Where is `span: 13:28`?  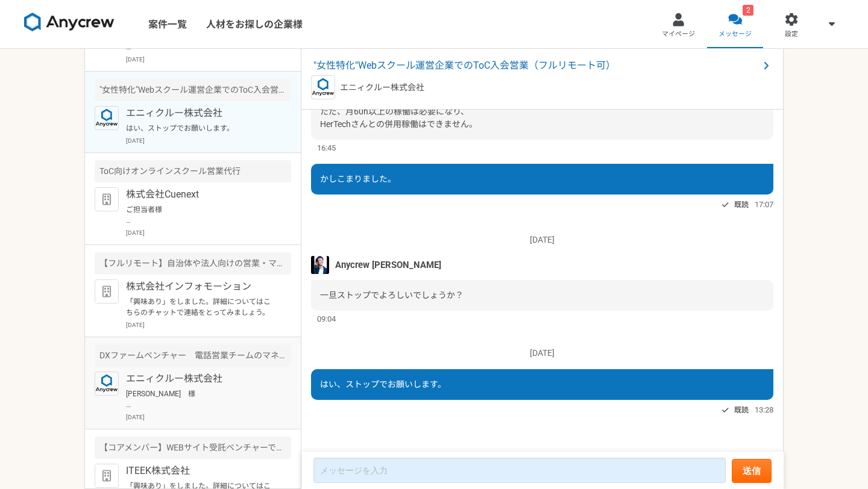
span: 13:28 is located at coordinates (764, 410).